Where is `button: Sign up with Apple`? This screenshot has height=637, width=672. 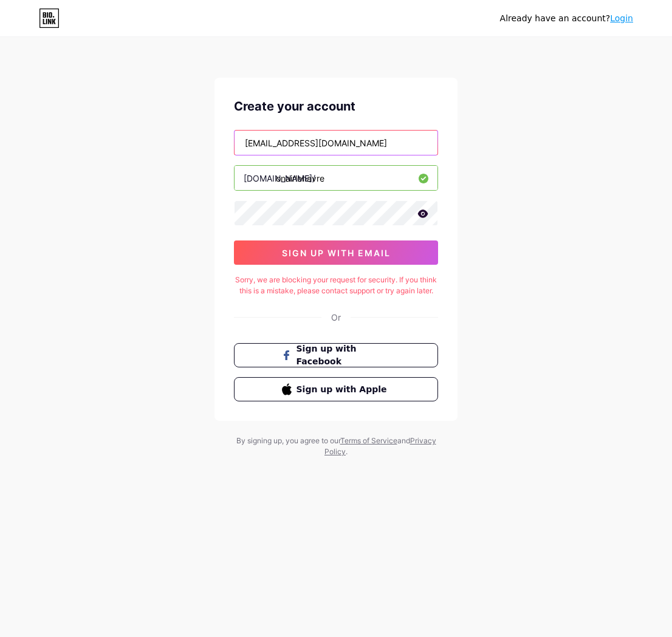 button: Sign up with Apple is located at coordinates (336, 389).